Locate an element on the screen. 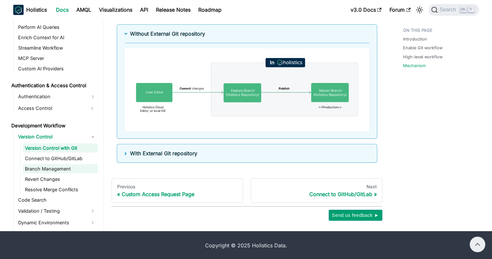  a: AMQL is located at coordinates (84, 10).